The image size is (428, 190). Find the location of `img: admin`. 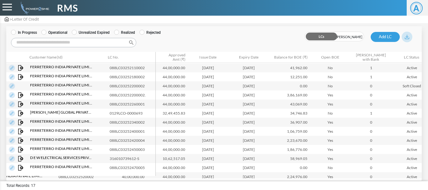

img: admin is located at coordinates (7, 19).